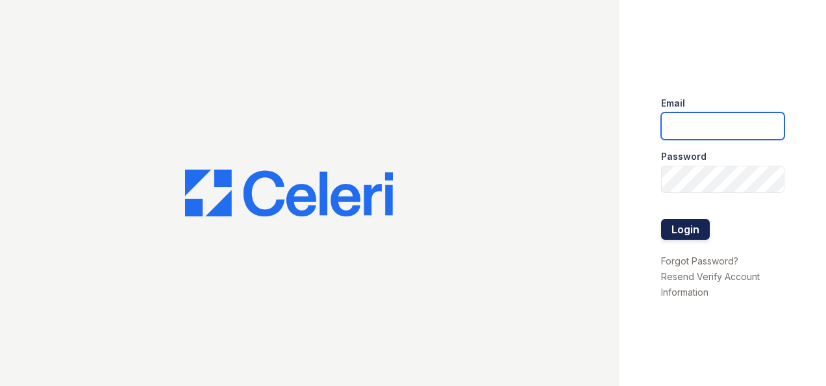 The height and width of the screenshot is (386, 826). I want to click on img: CE_Logo_Blue-a8612792a0a2168367f1c8372b55b34899dd931a85d93a1a3d3e32e68fde9ad4.png, so click(289, 193).